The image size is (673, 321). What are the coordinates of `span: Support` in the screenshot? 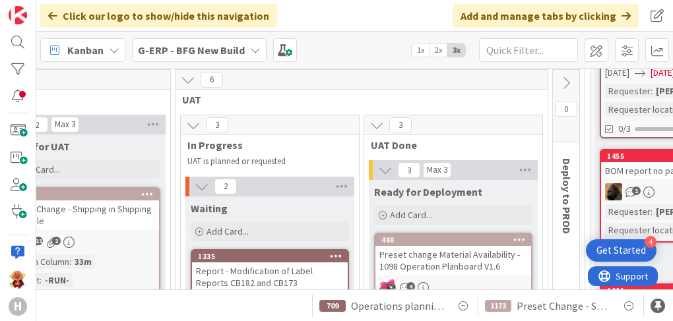 It's located at (44, 10).